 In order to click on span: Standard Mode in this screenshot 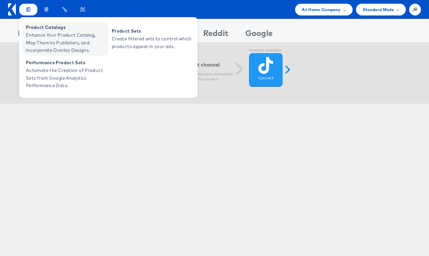, I will do `click(378, 9)`.